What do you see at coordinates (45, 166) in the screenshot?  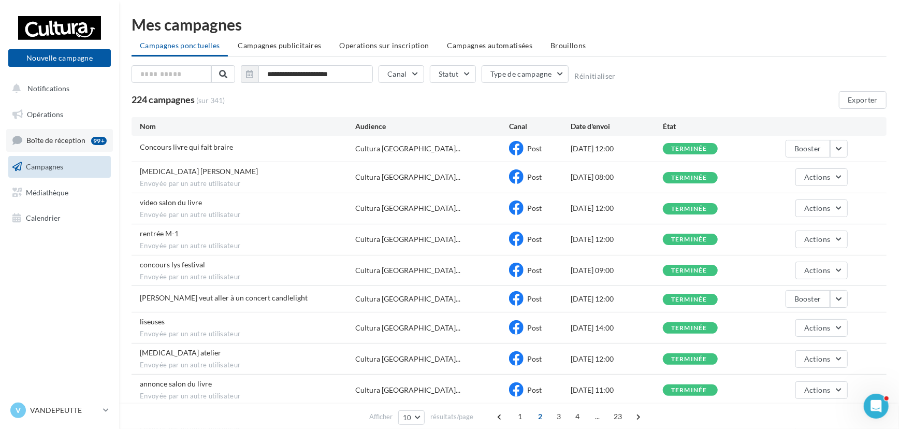 I see `span: Campagnes` at bounding box center [45, 166].